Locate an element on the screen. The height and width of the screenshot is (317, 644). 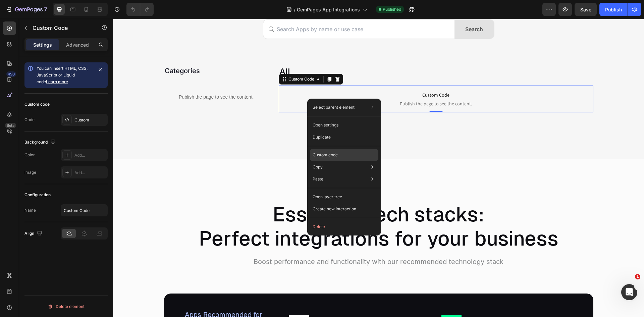
p: Settings is located at coordinates (43, 44).